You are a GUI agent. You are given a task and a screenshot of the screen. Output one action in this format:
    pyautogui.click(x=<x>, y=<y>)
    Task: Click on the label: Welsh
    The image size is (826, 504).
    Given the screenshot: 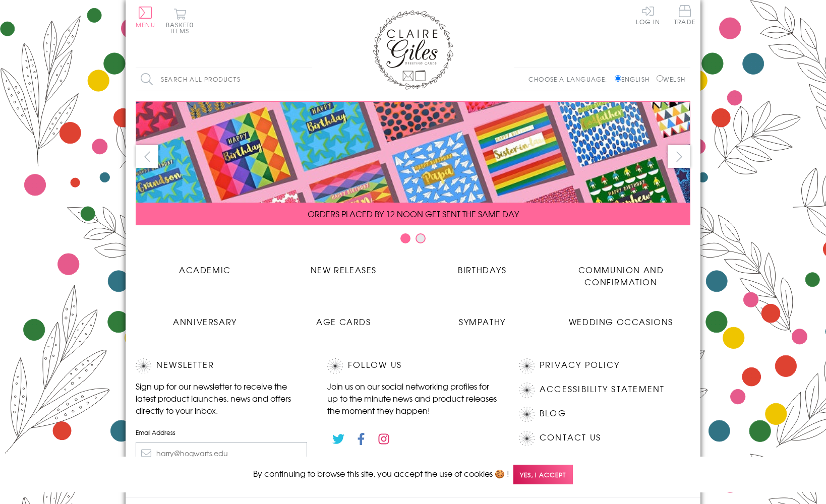 What is the action you would take?
    pyautogui.click(x=671, y=79)
    